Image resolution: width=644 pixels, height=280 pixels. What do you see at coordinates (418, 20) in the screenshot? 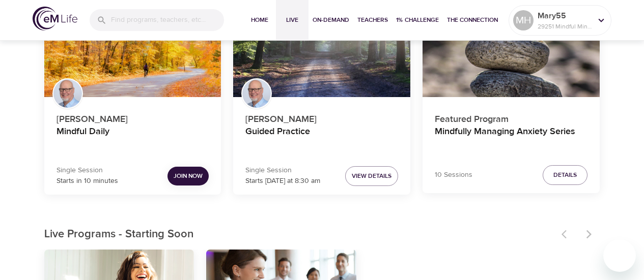
I see `span: 1% Challenge` at bounding box center [418, 20].